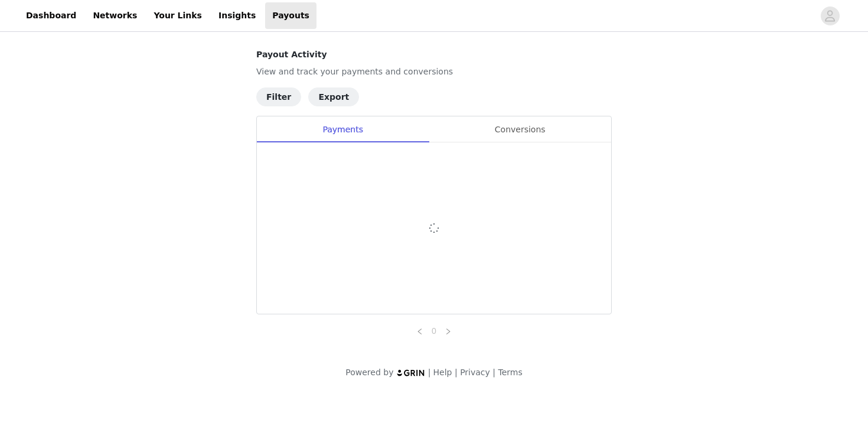 Image resolution: width=868 pixels, height=429 pixels. Describe the element at coordinates (443, 372) in the screenshot. I see `a: Help` at that location.